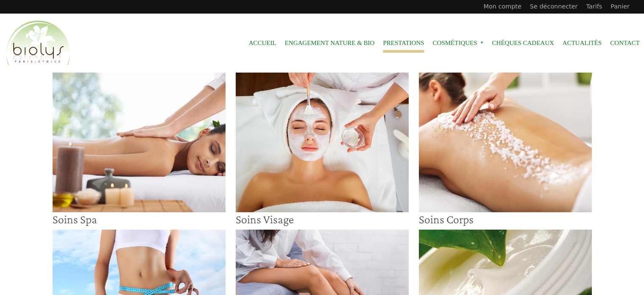 Image resolution: width=644 pixels, height=295 pixels. I want to click on img: Accueil, so click(38, 43).